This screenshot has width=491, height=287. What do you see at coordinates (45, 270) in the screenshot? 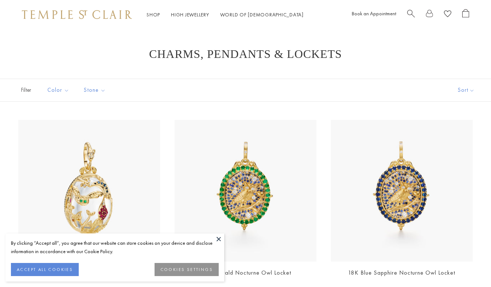
I see `button: ACCEPT ALL COOKIES` at bounding box center [45, 270].